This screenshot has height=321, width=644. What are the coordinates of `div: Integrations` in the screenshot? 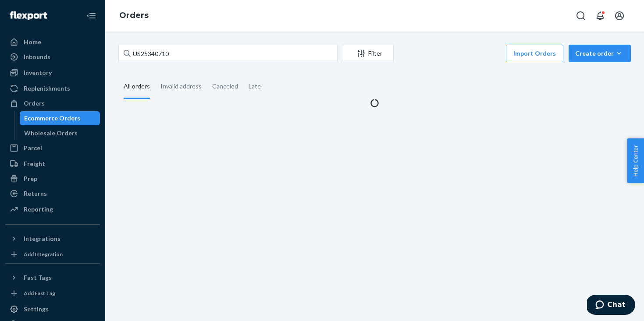 It's located at (42, 238).